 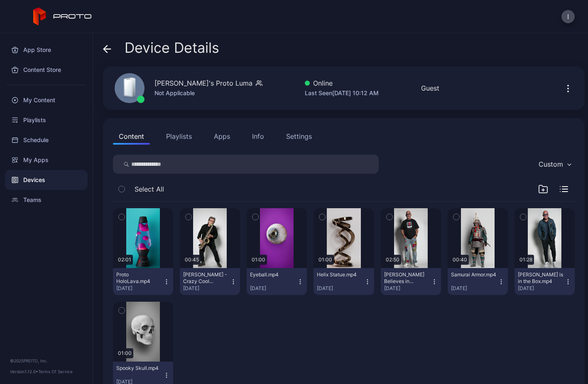 I want to click on div: Info, so click(x=258, y=136).